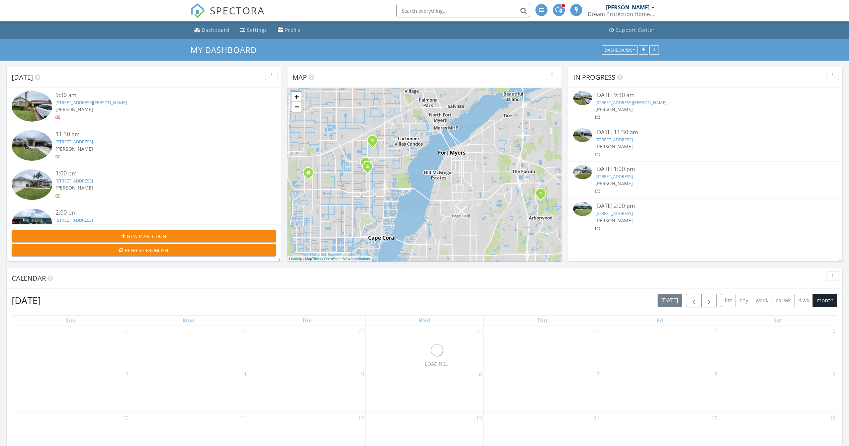  Describe the element at coordinates (424, 320) in the screenshot. I see `a: Wednesday` at that location.